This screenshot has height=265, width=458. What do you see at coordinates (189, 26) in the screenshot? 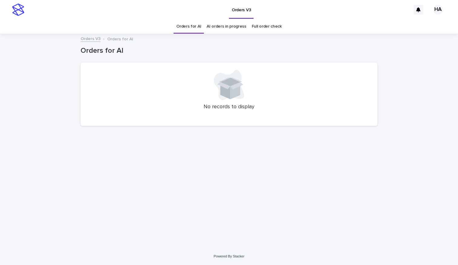
I see `a: Orders for AI` at bounding box center [189, 26].